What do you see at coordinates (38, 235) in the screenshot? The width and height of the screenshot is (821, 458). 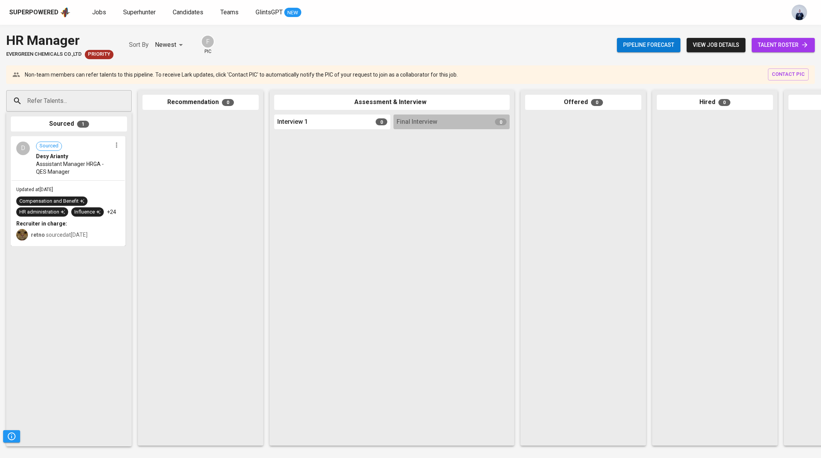 I see `b: retno` at bounding box center [38, 235].